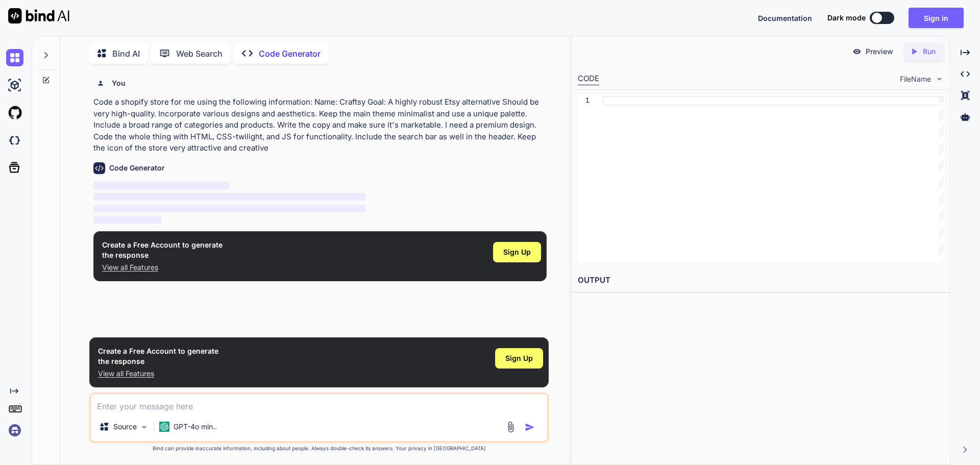 The height and width of the screenshot is (465, 980). Describe the element at coordinates (510, 427) in the screenshot. I see `img: attachment` at that location.